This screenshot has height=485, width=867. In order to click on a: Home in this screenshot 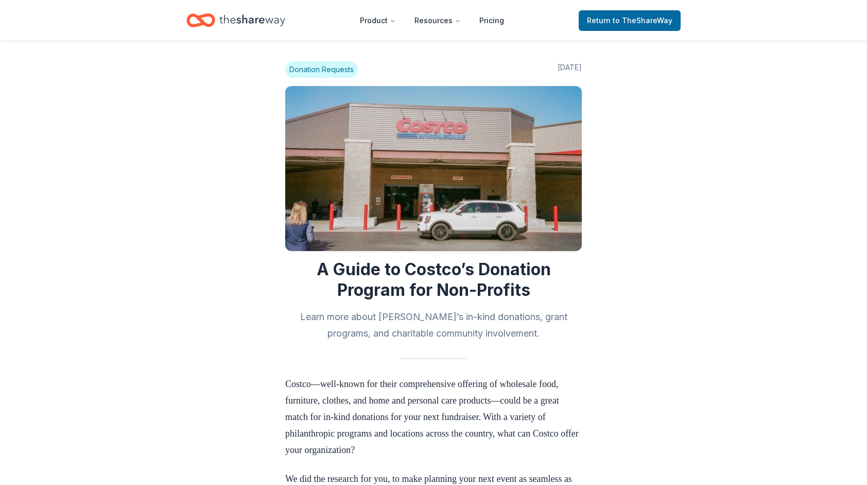, I will do `click(236, 20)`.